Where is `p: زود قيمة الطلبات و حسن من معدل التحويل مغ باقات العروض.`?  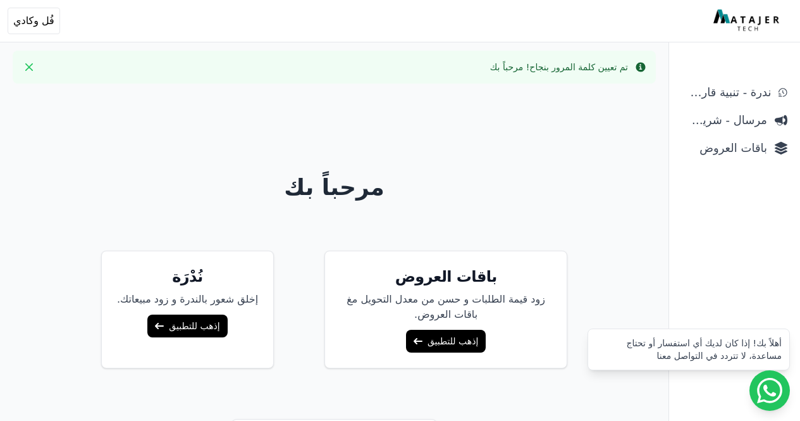
p: زود قيمة الطلبات و حسن من معدل التحويل مغ باقات العروض. is located at coordinates (446, 307).